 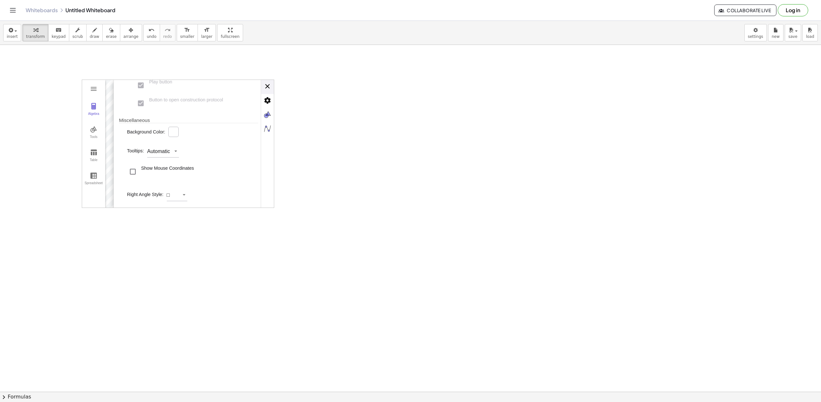 What do you see at coordinates (12, 37) in the screenshot?
I see `span: insert` at bounding box center [12, 37].